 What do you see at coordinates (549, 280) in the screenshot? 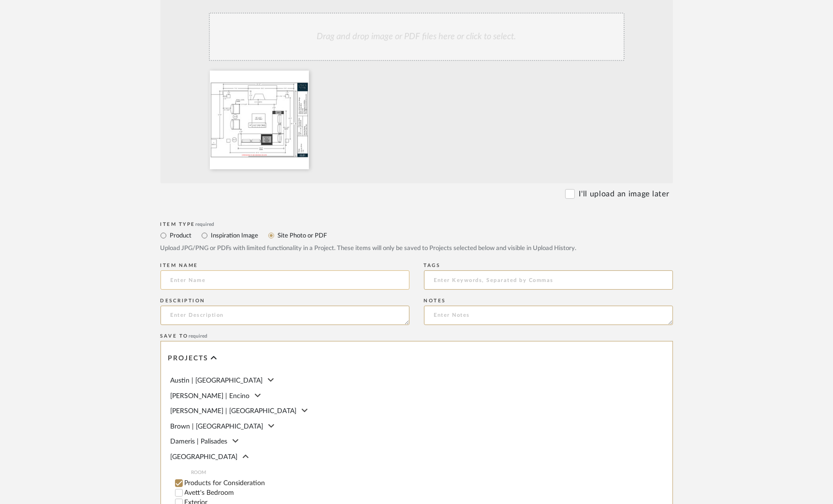
I see `input: Enter Keywords, Separated by Commas` at bounding box center [549, 280].